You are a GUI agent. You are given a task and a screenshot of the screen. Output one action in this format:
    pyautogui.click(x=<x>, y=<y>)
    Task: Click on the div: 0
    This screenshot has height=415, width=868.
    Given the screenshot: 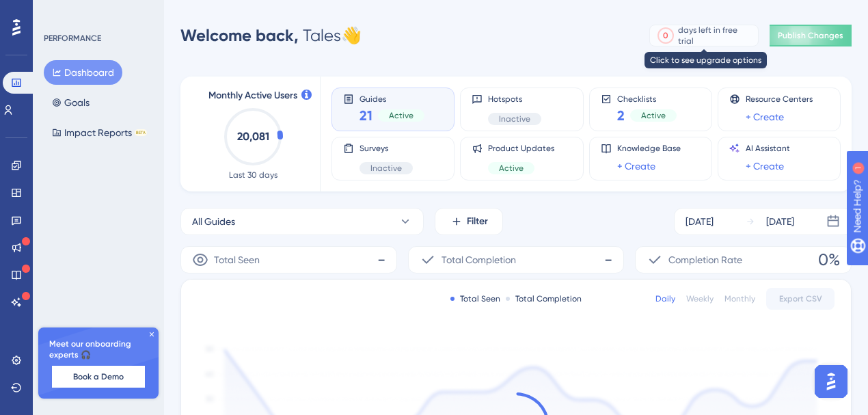 What is the action you would take?
    pyautogui.click(x=665, y=35)
    